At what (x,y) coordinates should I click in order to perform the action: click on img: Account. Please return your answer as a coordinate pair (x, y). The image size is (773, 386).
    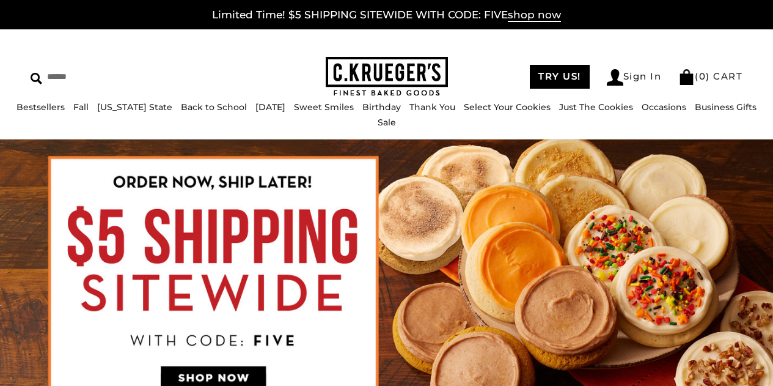
    Looking at the image, I should click on (615, 77).